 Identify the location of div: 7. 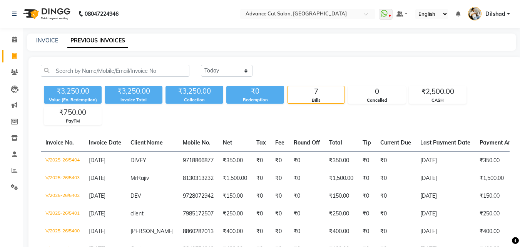
(316, 92).